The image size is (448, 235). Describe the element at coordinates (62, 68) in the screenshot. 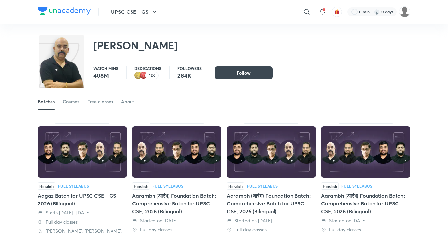

I see `img: class` at that location.